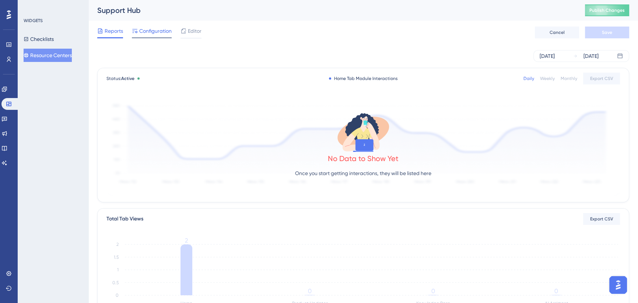 The height and width of the screenshot is (303, 638). I want to click on p: Once you start getting interactions, they will be listed here, so click(363, 173).